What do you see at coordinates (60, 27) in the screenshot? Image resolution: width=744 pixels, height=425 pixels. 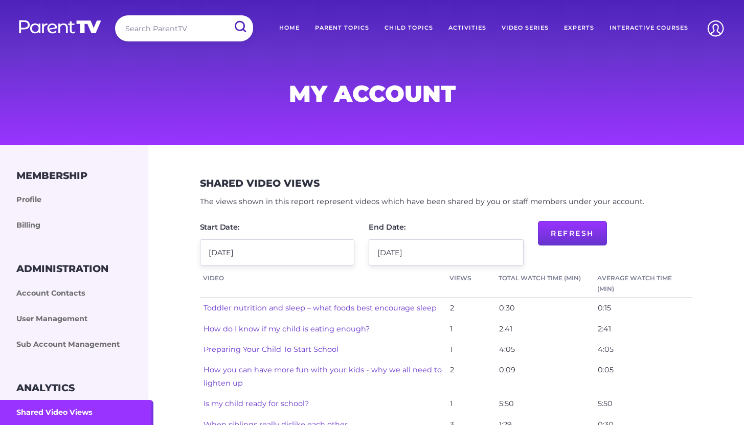 I see `img: parenttv-logo-white.4c85aaf.svg` at bounding box center [60, 27].